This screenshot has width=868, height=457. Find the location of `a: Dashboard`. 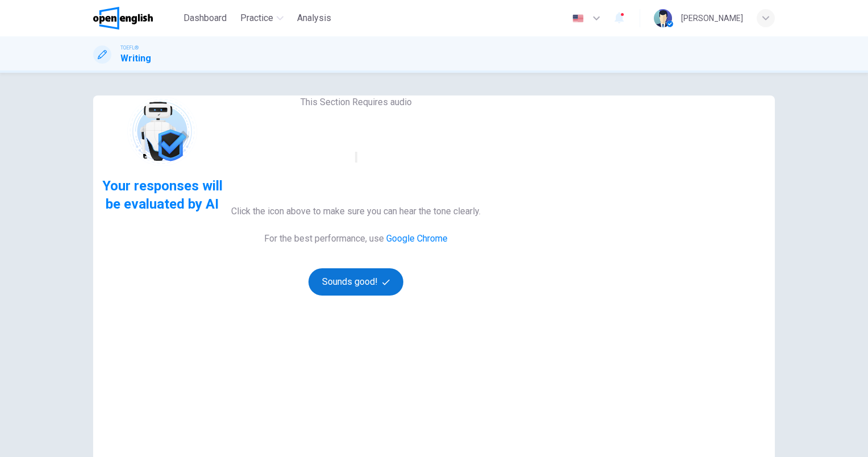

a: Dashboard is located at coordinates (205, 18).